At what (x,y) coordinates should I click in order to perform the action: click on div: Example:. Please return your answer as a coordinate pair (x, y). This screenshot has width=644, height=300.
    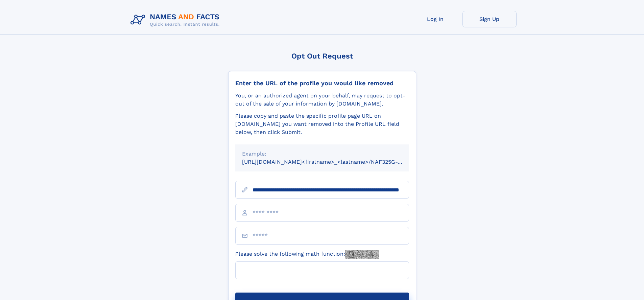
    Looking at the image, I should click on (322, 154).